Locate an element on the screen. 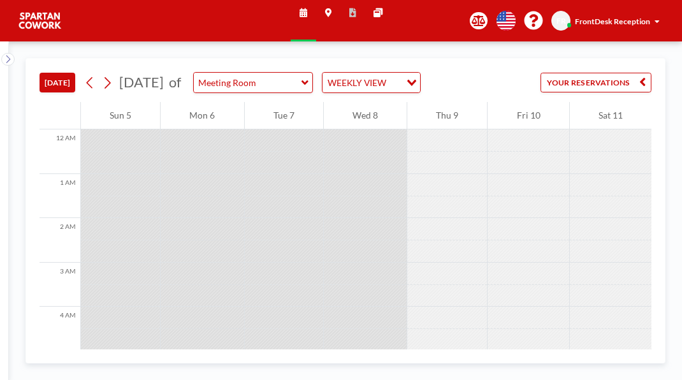 This screenshot has width=682, height=380. img: organization-logo is located at coordinates (40, 20).